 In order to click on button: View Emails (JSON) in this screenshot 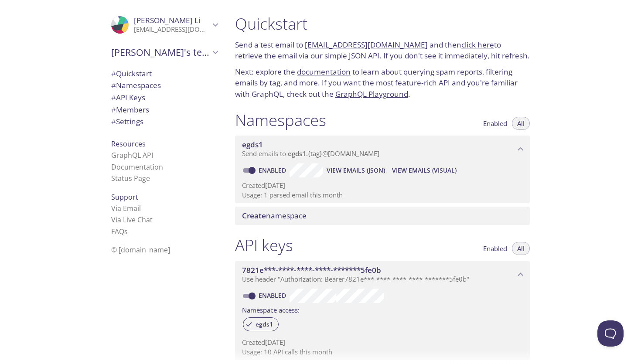, I will do `click(356, 170)`.